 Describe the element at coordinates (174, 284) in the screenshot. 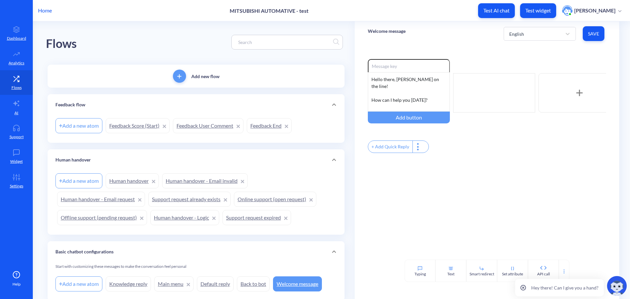

I see `a: Main menu` at that location.